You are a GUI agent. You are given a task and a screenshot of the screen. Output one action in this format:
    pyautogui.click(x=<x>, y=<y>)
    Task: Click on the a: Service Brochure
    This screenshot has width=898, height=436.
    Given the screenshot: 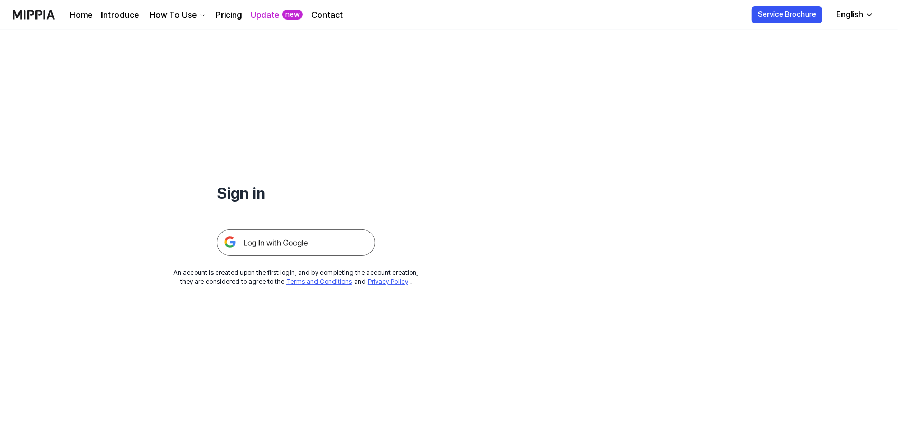 What is the action you would take?
    pyautogui.click(x=787, y=15)
    